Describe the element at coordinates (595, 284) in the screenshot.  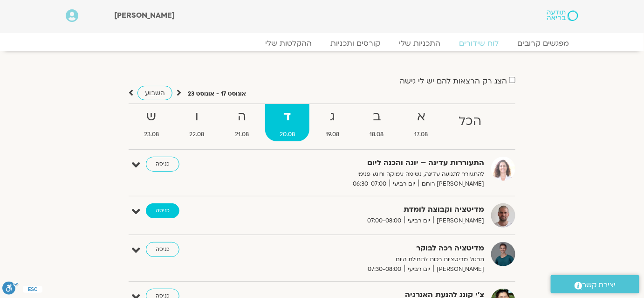
I see `a: יצירת קשר` at that location.